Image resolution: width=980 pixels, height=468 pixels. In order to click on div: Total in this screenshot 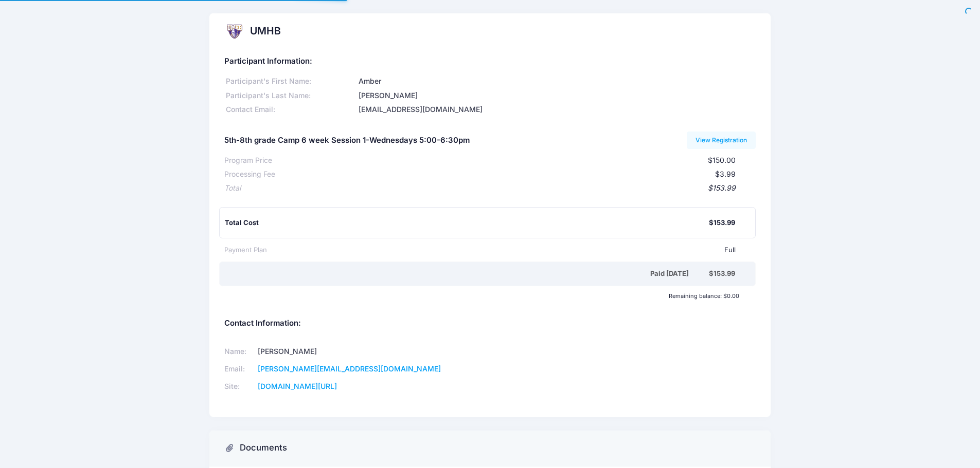, I will do `click(233, 188)`.